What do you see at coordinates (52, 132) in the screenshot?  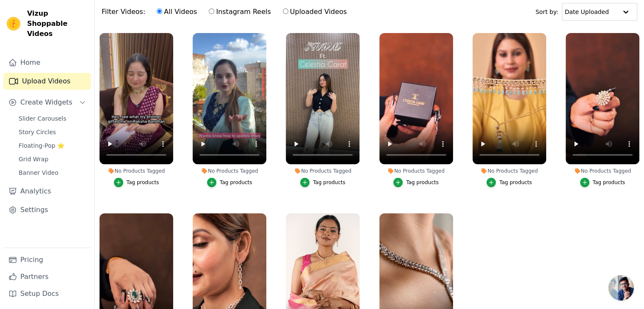 I see `a: Story Circles` at bounding box center [52, 132].